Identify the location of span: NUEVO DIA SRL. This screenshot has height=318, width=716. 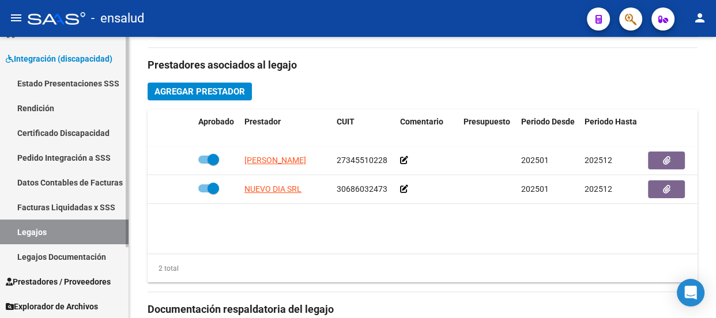
(273, 189).